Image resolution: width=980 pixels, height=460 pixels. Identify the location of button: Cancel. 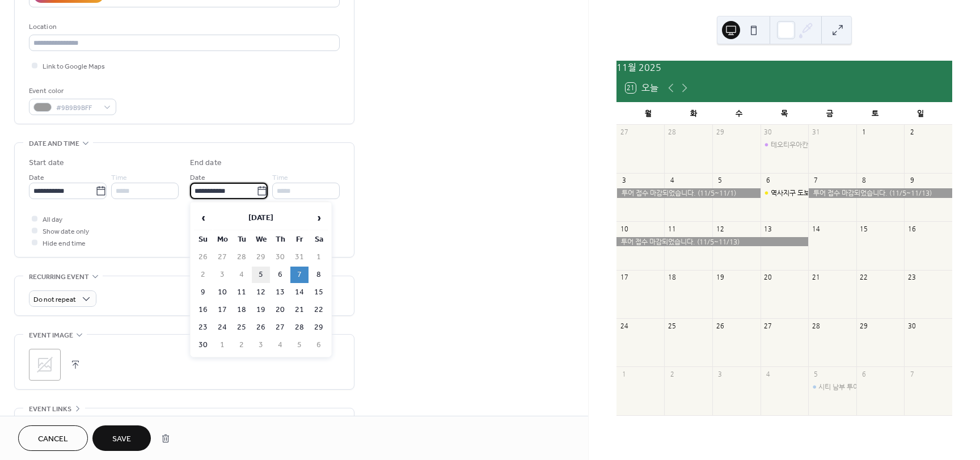
(53, 438).